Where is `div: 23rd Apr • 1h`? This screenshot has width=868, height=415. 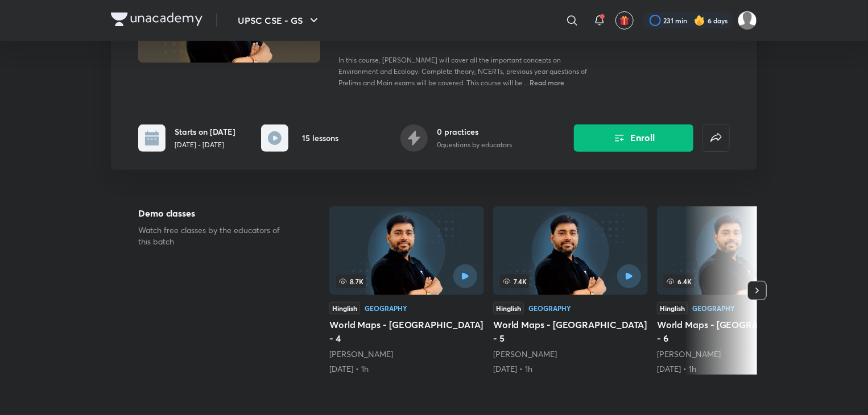 div: 23rd Apr • 1h is located at coordinates (734, 369).